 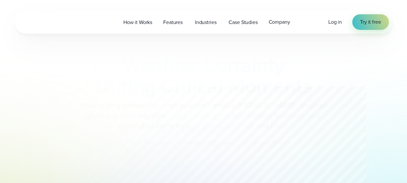 What do you see at coordinates (371, 22) in the screenshot?
I see `a: Try it free` at bounding box center [371, 22].